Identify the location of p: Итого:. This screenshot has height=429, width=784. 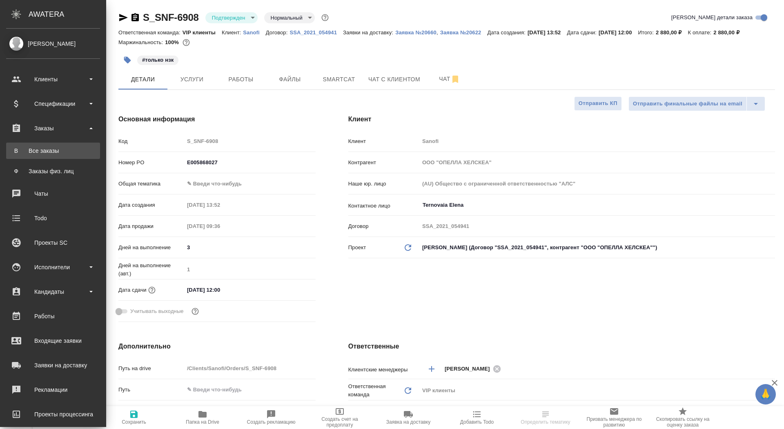
(647, 32).